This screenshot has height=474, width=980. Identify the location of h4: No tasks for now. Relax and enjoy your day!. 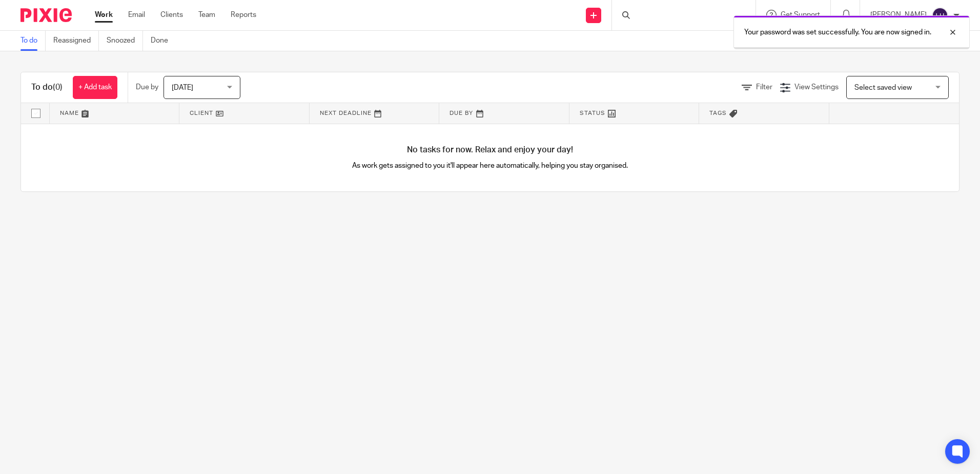
(490, 150).